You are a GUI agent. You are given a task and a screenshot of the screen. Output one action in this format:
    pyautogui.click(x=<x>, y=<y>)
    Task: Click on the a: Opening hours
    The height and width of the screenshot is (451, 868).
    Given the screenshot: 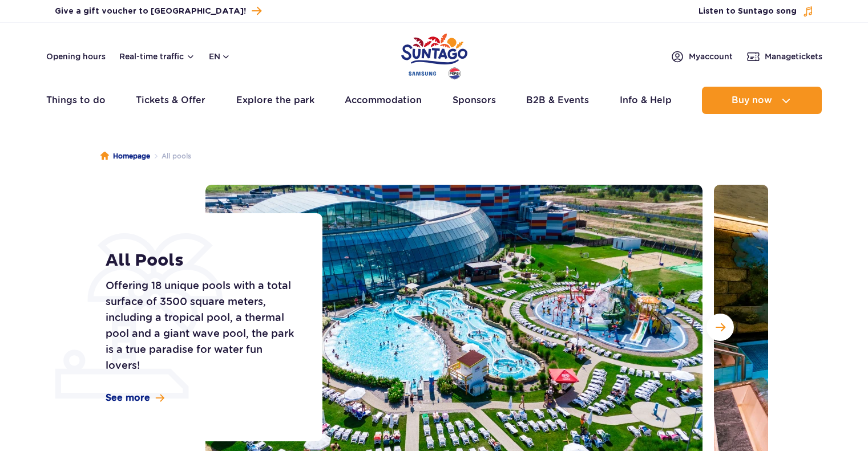 What is the action you would take?
    pyautogui.click(x=76, y=57)
    